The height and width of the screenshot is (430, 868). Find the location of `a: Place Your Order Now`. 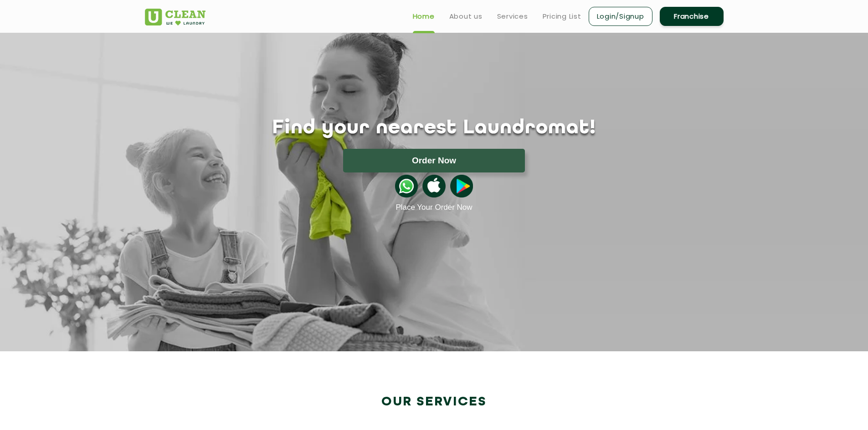

a: Place Your Order Now is located at coordinates (434, 208).